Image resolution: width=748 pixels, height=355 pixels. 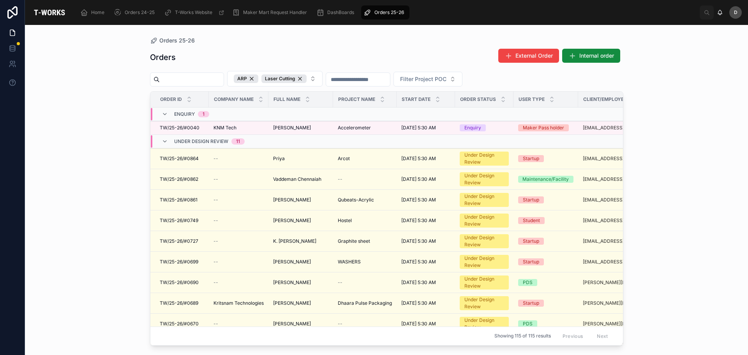 What do you see at coordinates (423, 79) in the screenshot?
I see `span: Filter Project POC` at bounding box center [423, 79].